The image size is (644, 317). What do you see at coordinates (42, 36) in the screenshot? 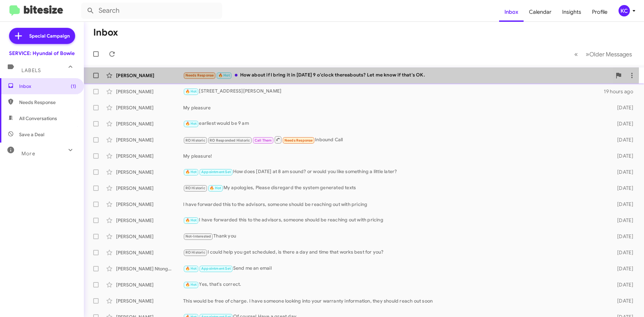
I see `a: Special Campaign` at bounding box center [42, 36].